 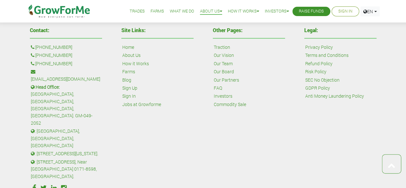 I want to click on a: Risk Policy, so click(x=316, y=72).